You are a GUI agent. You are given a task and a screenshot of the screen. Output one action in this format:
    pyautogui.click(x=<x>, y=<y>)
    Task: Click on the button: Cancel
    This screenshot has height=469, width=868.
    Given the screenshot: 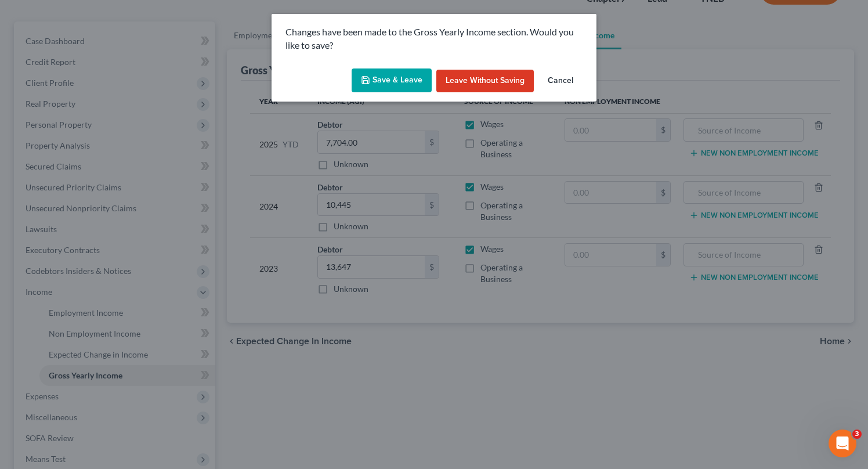 What is the action you would take?
    pyautogui.click(x=561, y=81)
    